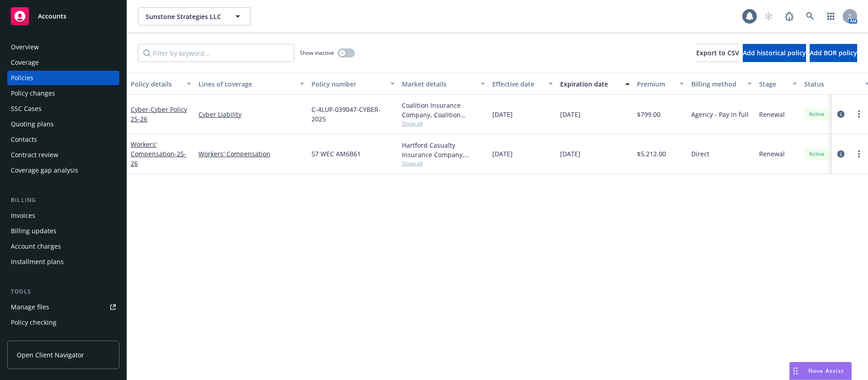 This screenshot has height=380, width=868. What do you see at coordinates (773, 84) in the screenshot?
I see `div: Stage` at bounding box center [773, 84].